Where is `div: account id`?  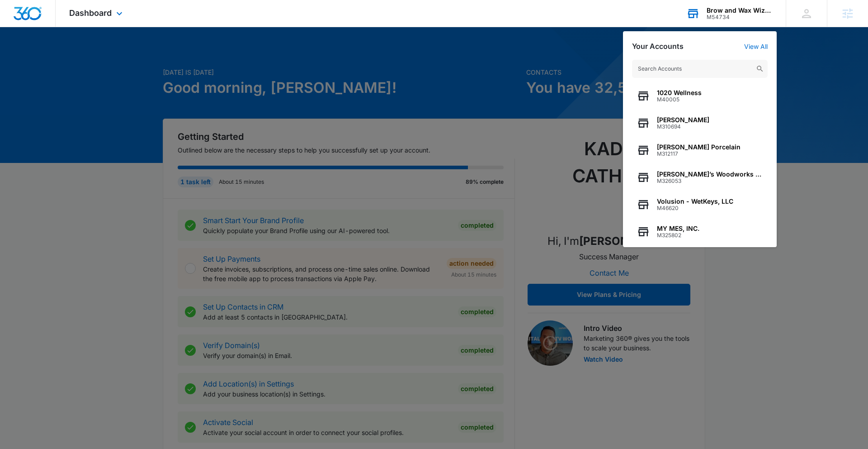 div: account id is located at coordinates (740, 17).